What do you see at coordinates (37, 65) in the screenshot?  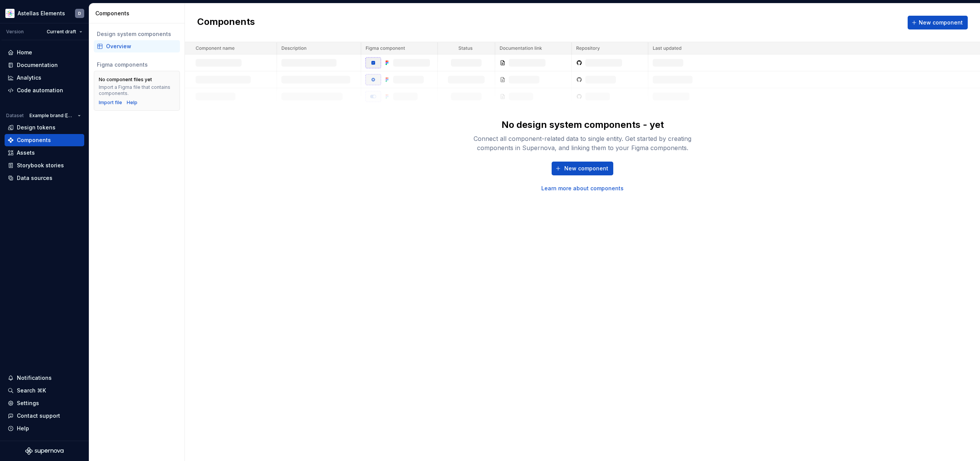 I see `div: Documentation` at bounding box center [37, 65].